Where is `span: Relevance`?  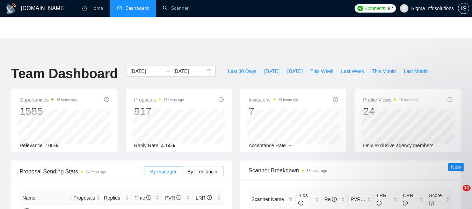 span: Relevance is located at coordinates (31, 146).